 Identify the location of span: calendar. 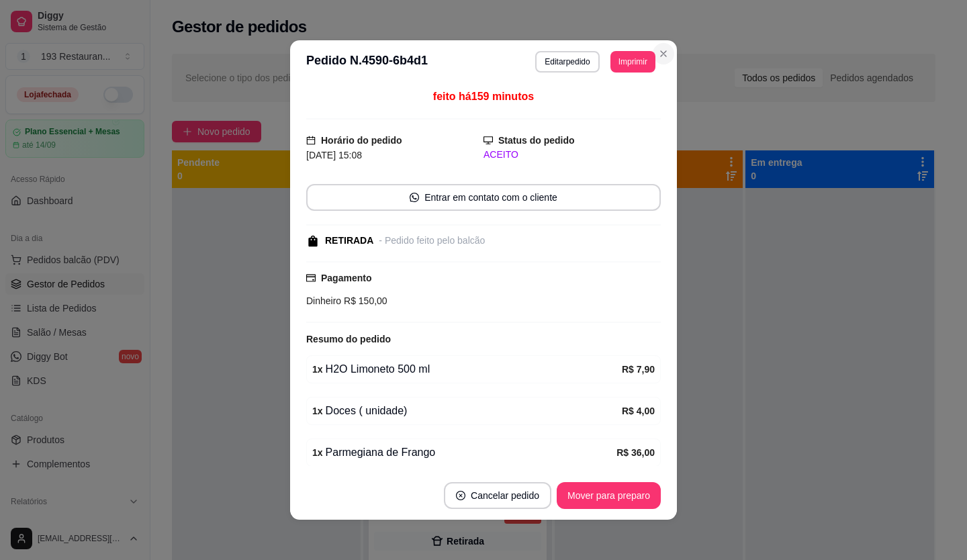
(311, 141).